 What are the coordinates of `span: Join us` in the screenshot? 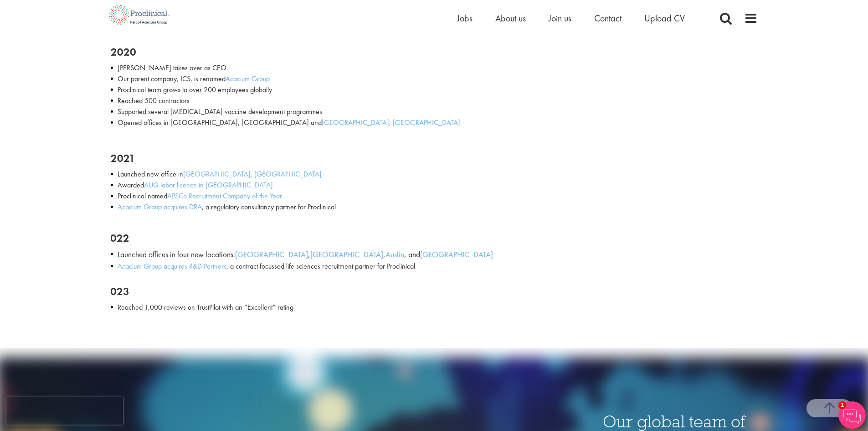 It's located at (560, 18).